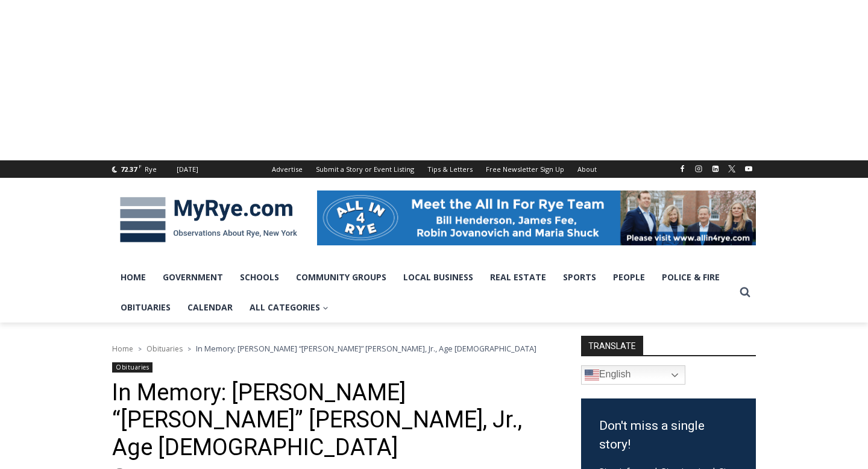 The image size is (868, 469). What do you see at coordinates (682, 169) in the screenshot?
I see `a: Facebook` at bounding box center [682, 169].